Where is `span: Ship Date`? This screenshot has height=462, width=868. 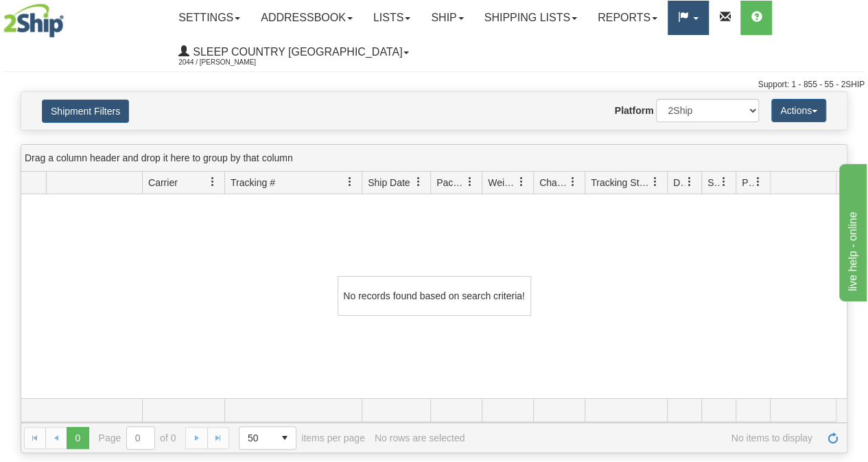
span: Ship Date is located at coordinates (389, 182).